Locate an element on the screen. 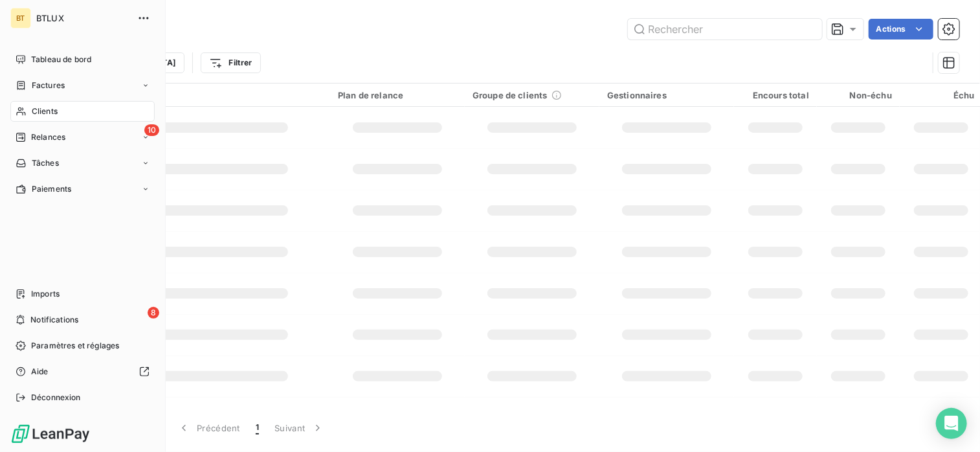 This screenshot has height=452, width=980. div: Gestionnaires is located at coordinates (667, 95).